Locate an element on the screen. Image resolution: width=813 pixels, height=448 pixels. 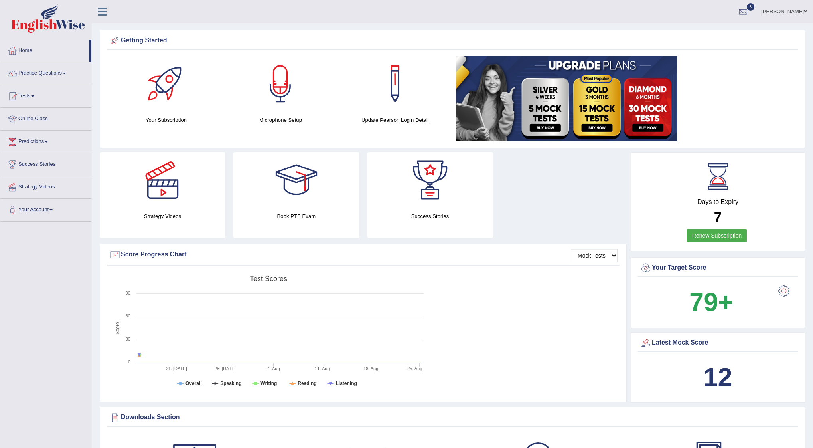
text: 30 is located at coordinates (128, 339).